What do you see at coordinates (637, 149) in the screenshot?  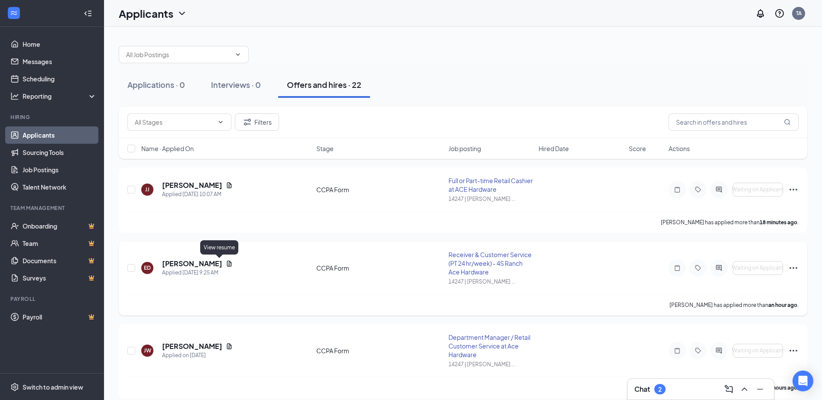 I see `span: Score` at bounding box center [637, 149].